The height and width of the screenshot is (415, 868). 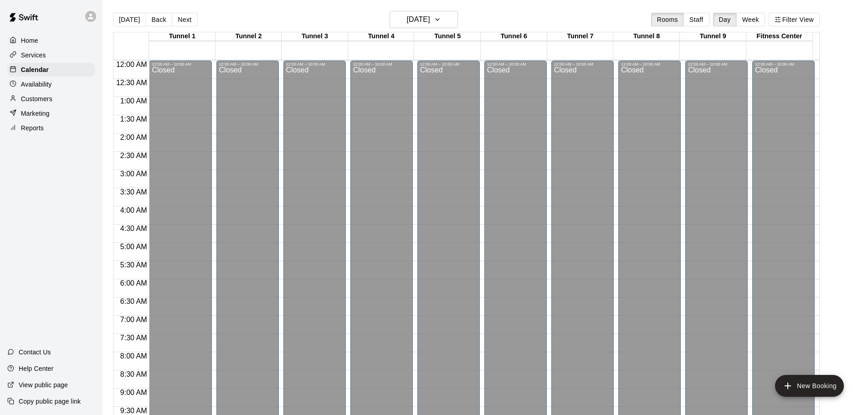 I want to click on a: Marketing, so click(x=51, y=113).